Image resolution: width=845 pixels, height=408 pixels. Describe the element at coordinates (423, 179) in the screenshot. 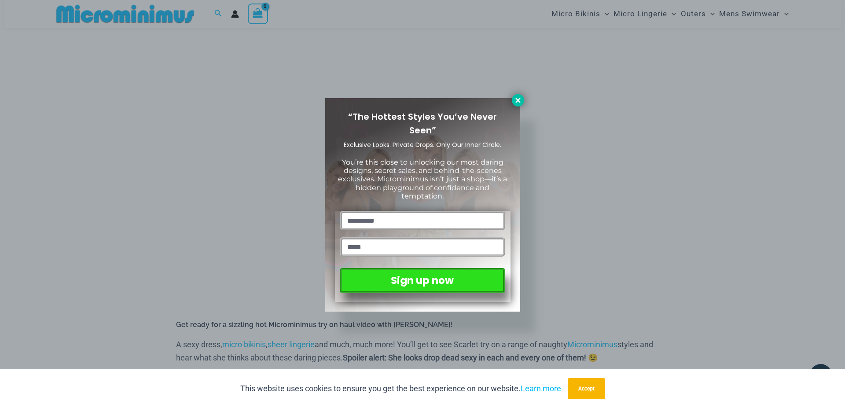

I see `span: You’re this close to unlocking our most daring designs, secret sales, and behind-the-scenes exclu...` at that location.